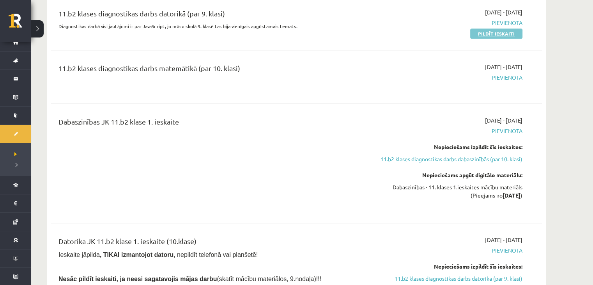  What do you see at coordinates (211, 70) in the screenshot?
I see `div: 11.b2 klases diagnostikas darbs matemātikā (par 10. klasi)` at bounding box center [211, 70].